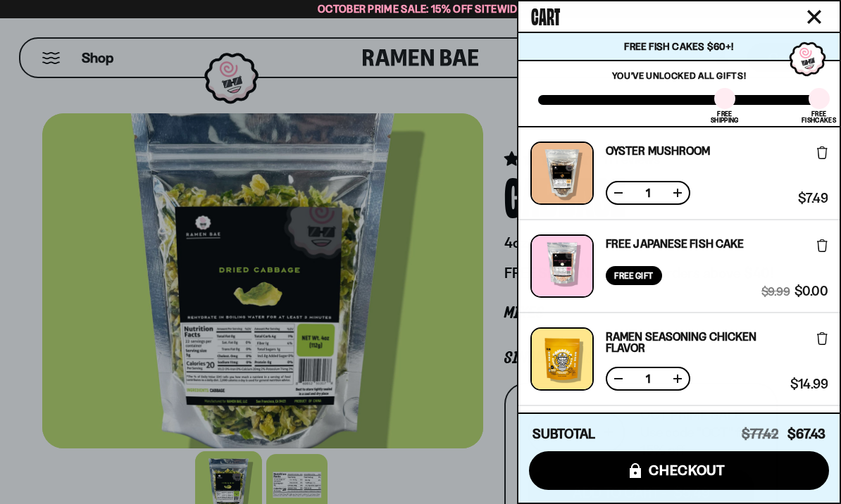  I want to click on span: October Prime Sale: 15% off Sitewide, so click(421, 9).